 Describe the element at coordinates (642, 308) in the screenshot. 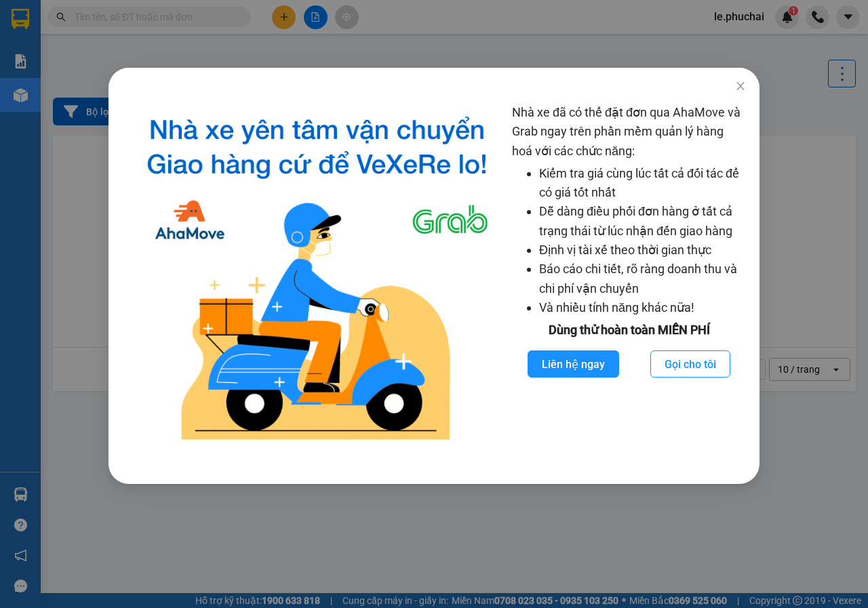

I see `li: Và nhiều tính năng khác nữa!` at that location.